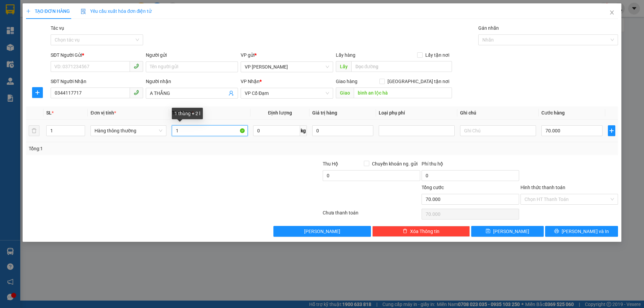 Image resolution: width=644 pixels, height=308 pixels. I want to click on img: logo.jpg, so click(26, 26).